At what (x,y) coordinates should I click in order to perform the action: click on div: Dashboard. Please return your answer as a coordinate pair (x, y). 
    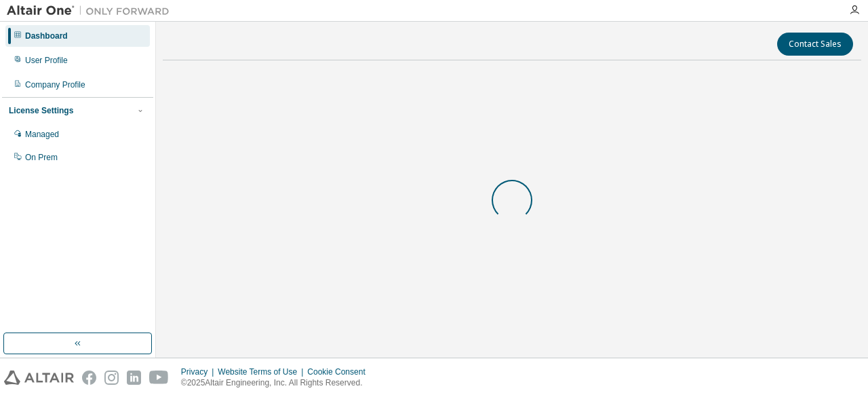
    Looking at the image, I should click on (47, 36).